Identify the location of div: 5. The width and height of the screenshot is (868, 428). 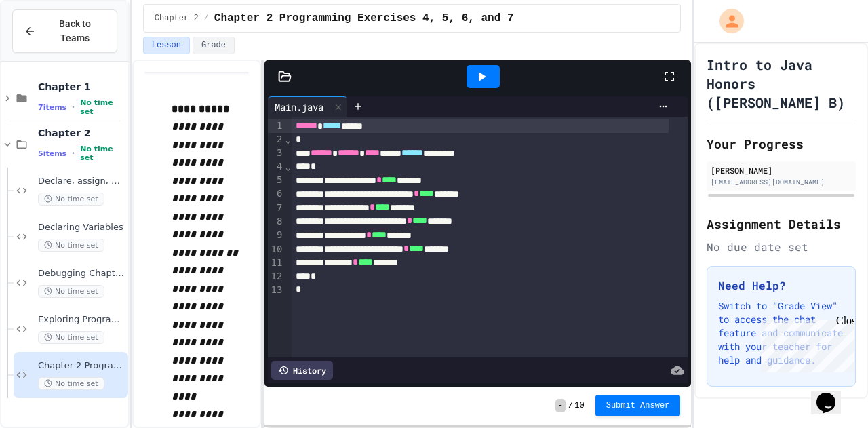
(276, 180).